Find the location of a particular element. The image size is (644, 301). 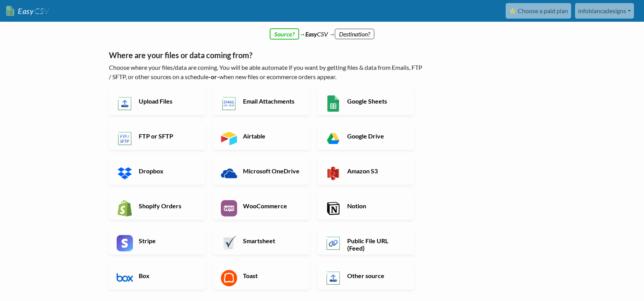

h6: Upload Files is located at coordinates (167, 101).